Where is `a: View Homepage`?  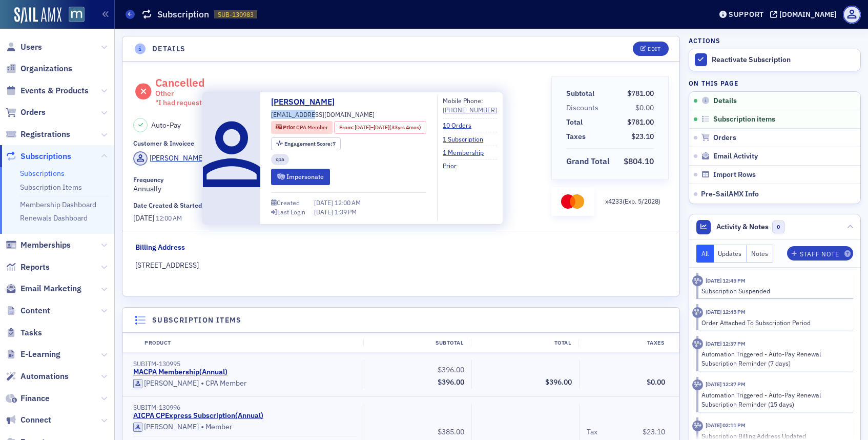 a: View Homepage is located at coordinates (72, 15).